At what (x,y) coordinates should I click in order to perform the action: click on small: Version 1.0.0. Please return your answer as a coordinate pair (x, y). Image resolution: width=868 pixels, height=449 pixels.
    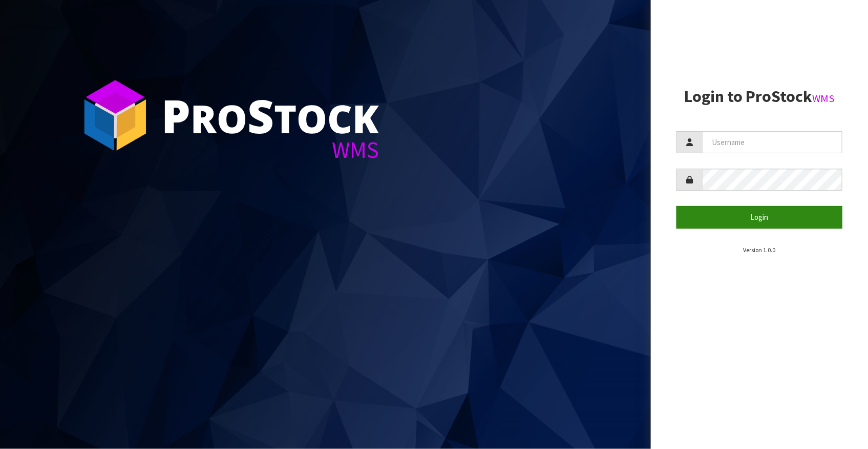
    Looking at the image, I should click on (760, 250).